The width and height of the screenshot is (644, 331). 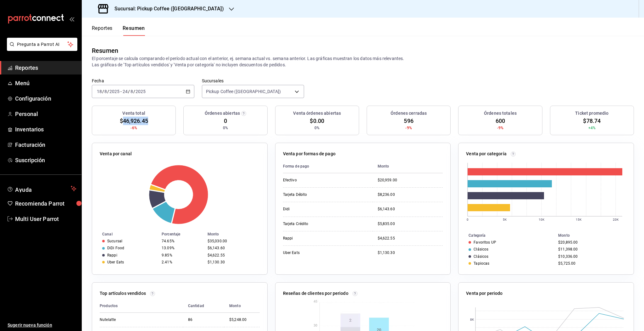 I want to click on span: Personal, so click(x=45, y=114).